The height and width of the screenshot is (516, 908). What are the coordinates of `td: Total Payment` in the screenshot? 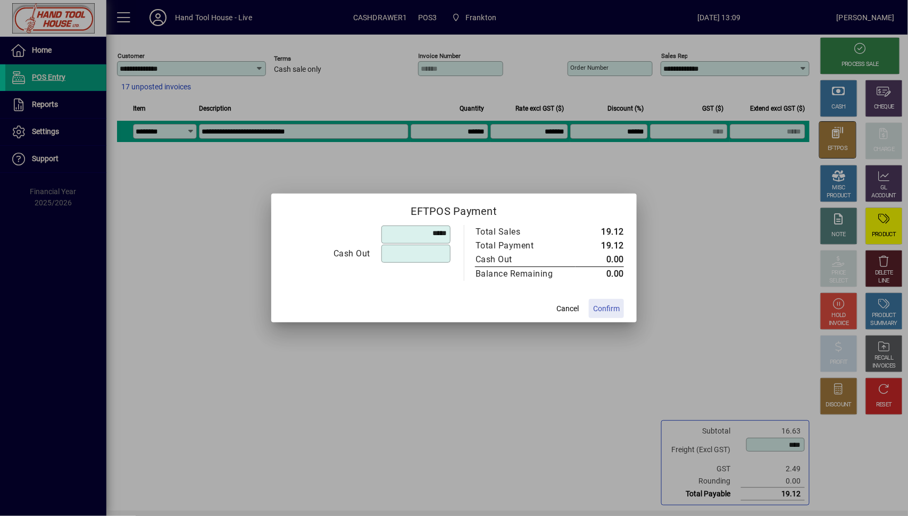 It's located at (525, 246).